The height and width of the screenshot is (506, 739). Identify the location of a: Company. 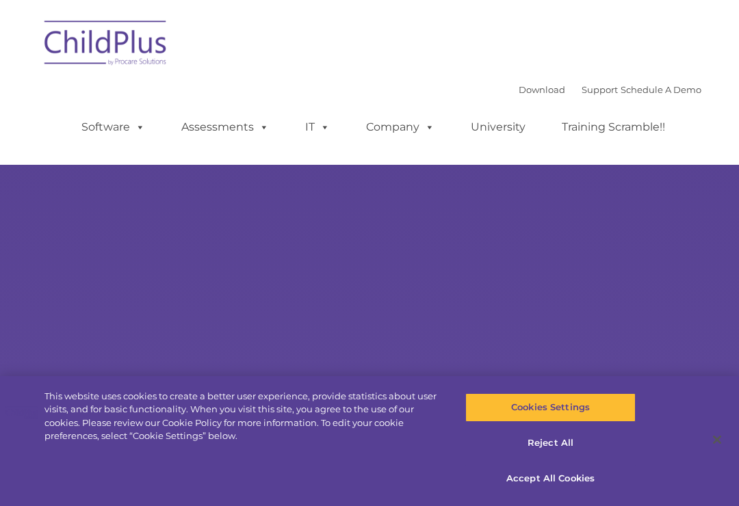
(400, 127).